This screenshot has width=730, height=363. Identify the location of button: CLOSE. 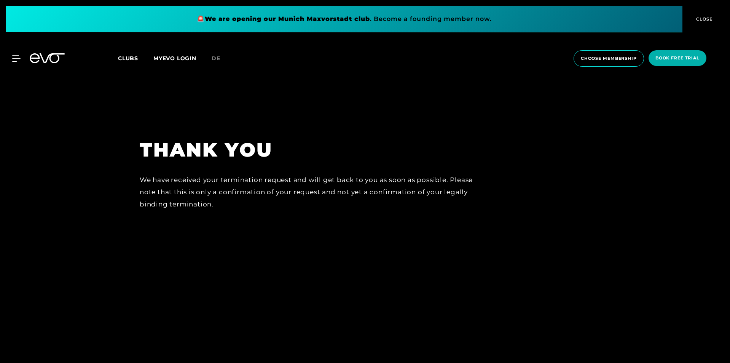
(704, 19).